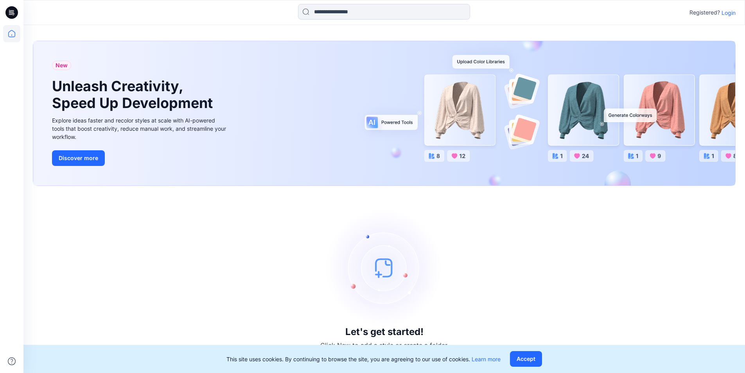  What do you see at coordinates (729, 13) in the screenshot?
I see `p: Login` at bounding box center [729, 13].